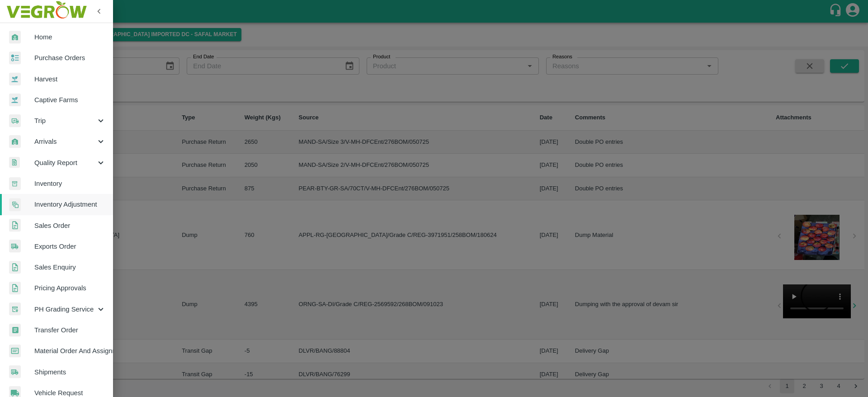 This screenshot has height=397, width=868. What do you see at coordinates (15, 204) in the screenshot?
I see `img: inventory` at bounding box center [15, 204].